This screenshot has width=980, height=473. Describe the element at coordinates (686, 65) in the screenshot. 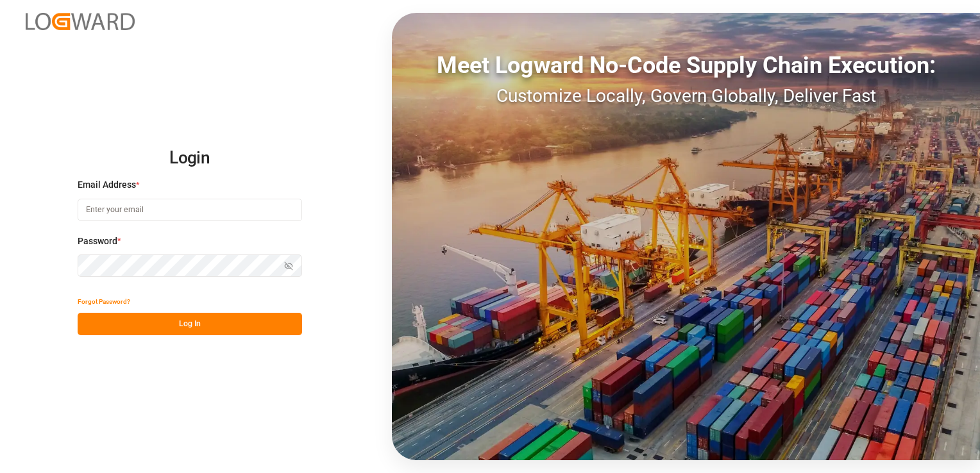

I see `div: Meet Logward No-Code Supply Chain Execution:` at that location.